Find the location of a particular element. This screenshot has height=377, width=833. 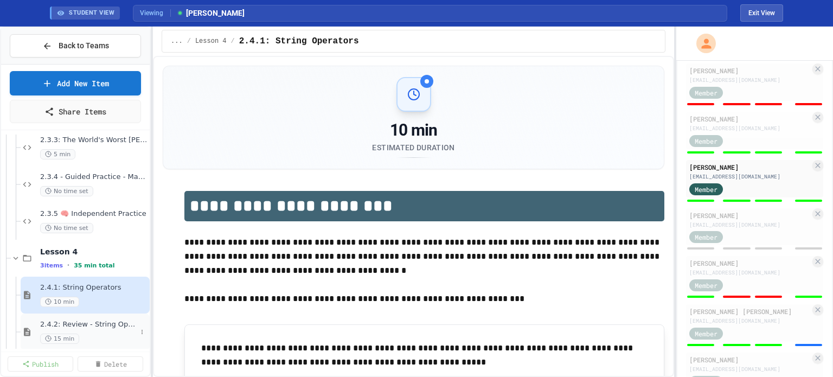

button: Exit student view is located at coordinates (761, 13).